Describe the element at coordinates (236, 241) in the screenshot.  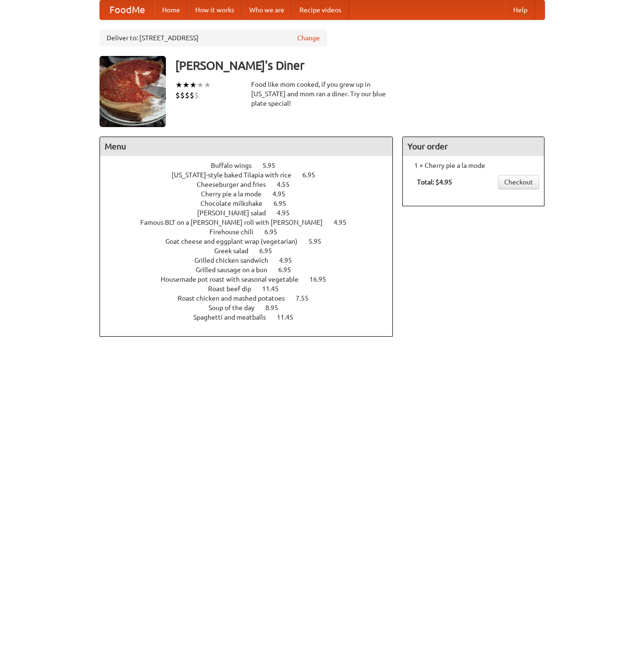
I see `span: Goat cheese and eggplant wrap (vegetarian)` at that location.